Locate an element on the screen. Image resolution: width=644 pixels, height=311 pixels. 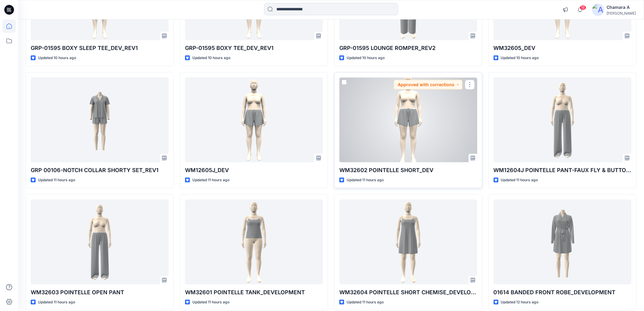
p: WM32603 POINTELLE OPEN PANT is located at coordinates (99, 292).